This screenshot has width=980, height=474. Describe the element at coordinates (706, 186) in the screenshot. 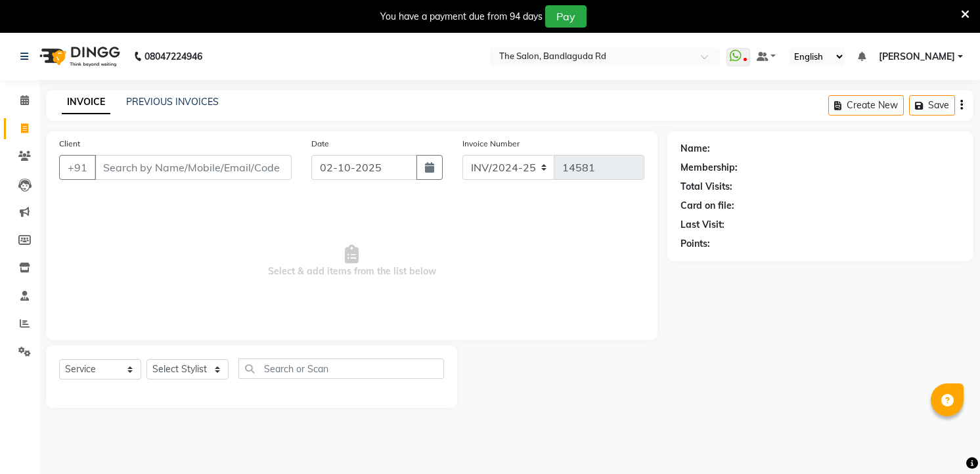

I see `div: Total Visits:` at that location.